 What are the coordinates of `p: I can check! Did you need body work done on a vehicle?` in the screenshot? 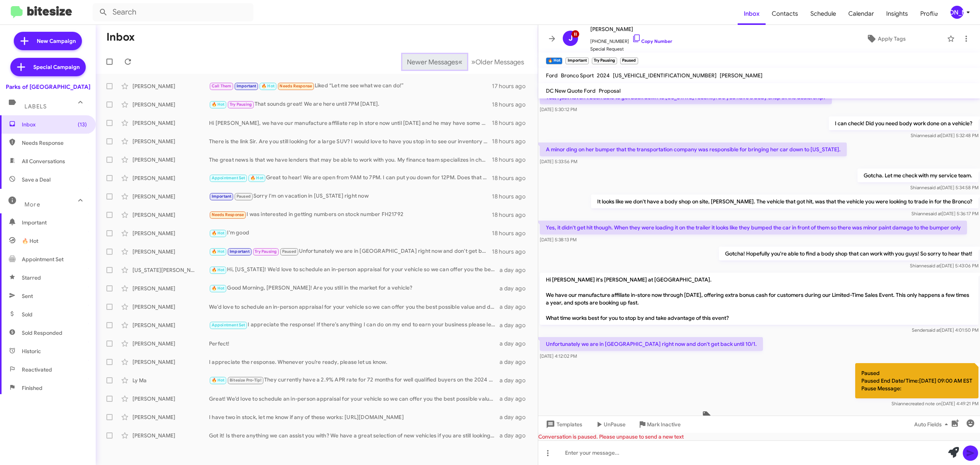 It's located at (904, 123).